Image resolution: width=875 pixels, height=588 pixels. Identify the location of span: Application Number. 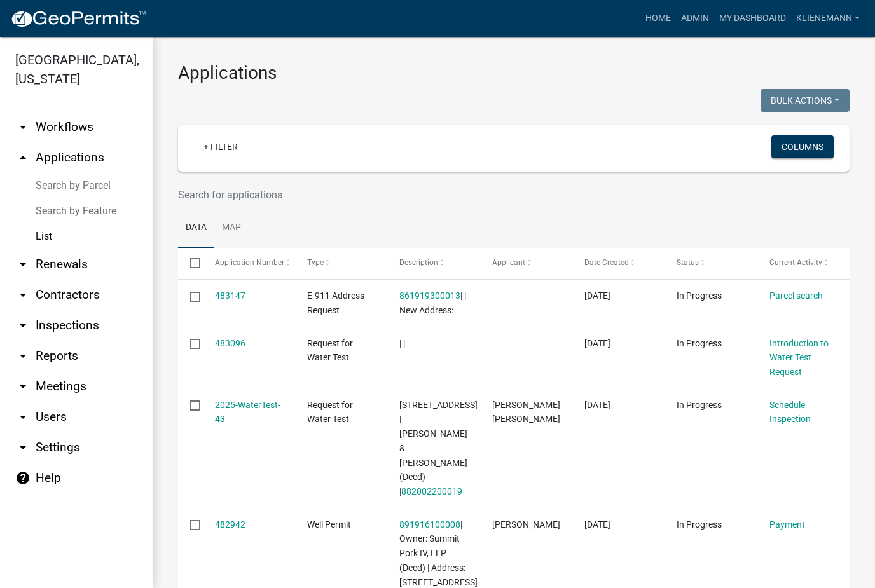
(249, 262).